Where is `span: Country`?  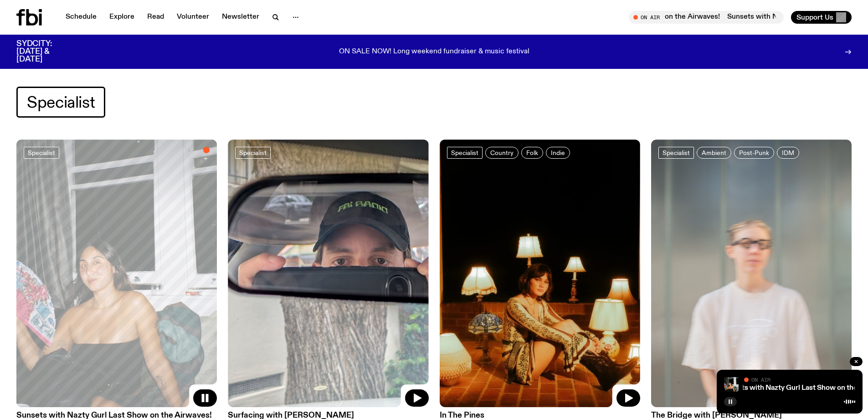
span: Country is located at coordinates (501, 152).